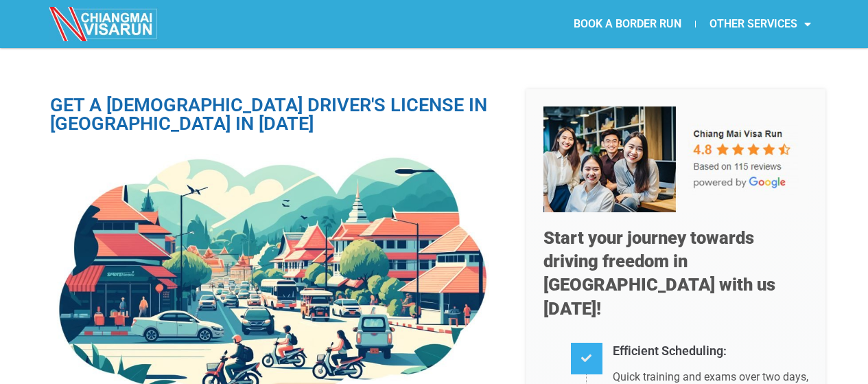 This screenshot has width=868, height=384. What do you see at coordinates (629, 24) in the screenshot?
I see `nav: Menu` at bounding box center [629, 24].